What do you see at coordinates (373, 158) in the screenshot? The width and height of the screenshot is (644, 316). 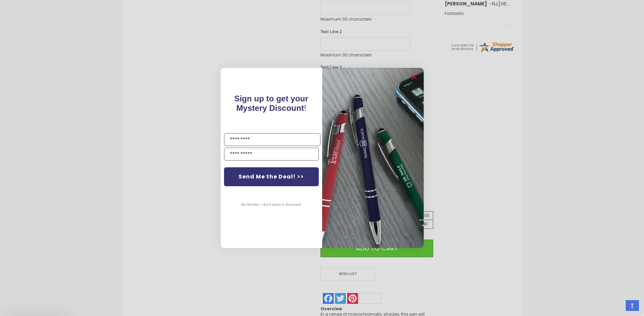 I see `img: pop-up-image` at bounding box center [373, 158].